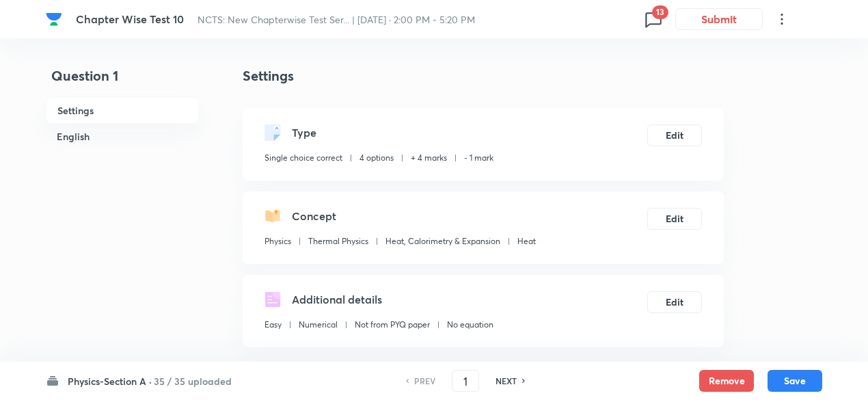 The image size is (868, 400). I want to click on img: questionConcept.svg, so click(273, 216).